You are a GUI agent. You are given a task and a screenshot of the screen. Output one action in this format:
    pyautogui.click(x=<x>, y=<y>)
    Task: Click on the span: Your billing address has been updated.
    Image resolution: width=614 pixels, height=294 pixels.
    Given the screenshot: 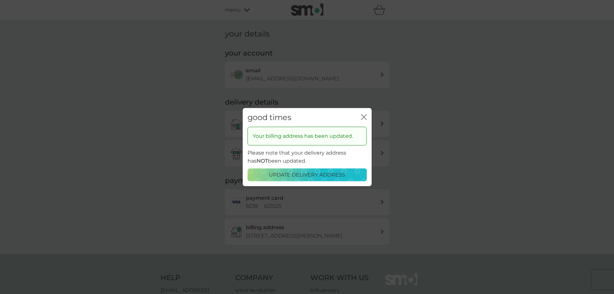 What is the action you would take?
    pyautogui.click(x=303, y=136)
    